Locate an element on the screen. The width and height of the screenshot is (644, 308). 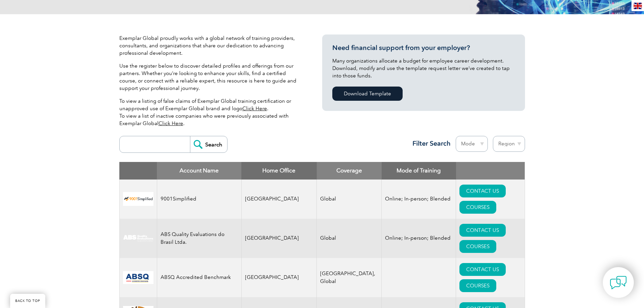
td: ABSQ Accredited Benchmark is located at coordinates (199, 277).